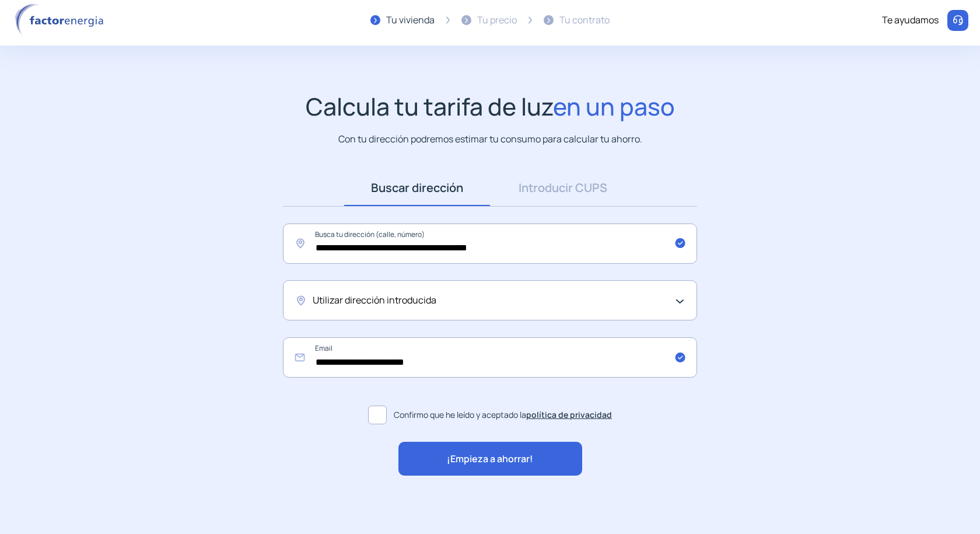 The width and height of the screenshot is (980, 534). Describe the element at coordinates (503, 415) in the screenshot. I see `span: Confirmo que he leído y aceptado la` at that location.